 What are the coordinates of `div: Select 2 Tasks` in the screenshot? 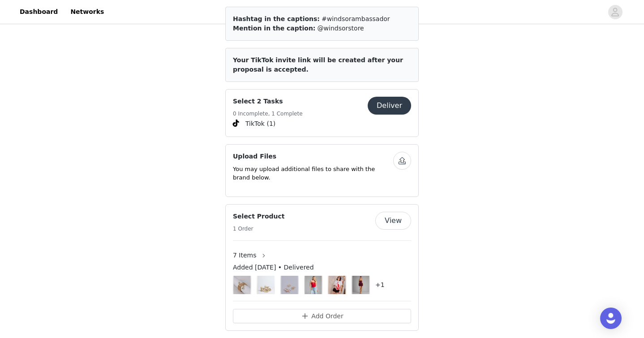 It's located at (322, 113).